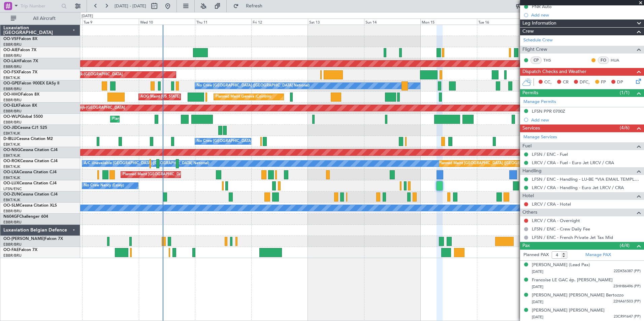 Image resolution: width=644 pixels, height=321 pixels. I want to click on a: OO-ELKFalcon 8X, so click(20, 105).